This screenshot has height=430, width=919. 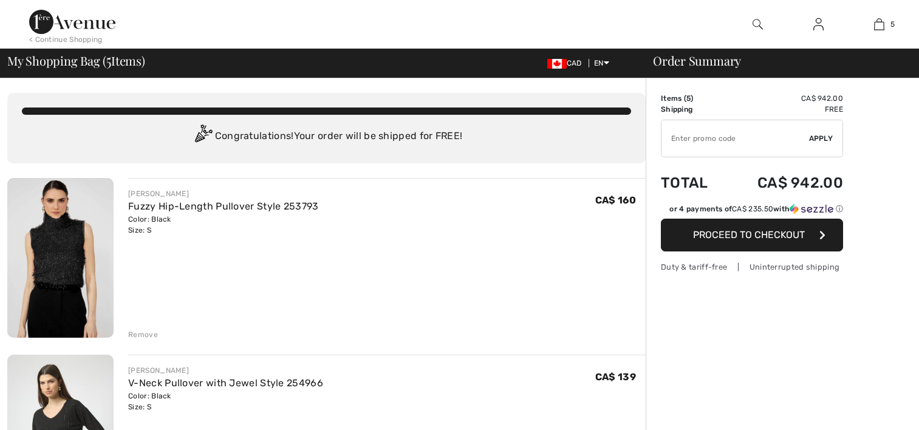 What do you see at coordinates (66, 39) in the screenshot?
I see `div: < Continue Shopping` at bounding box center [66, 39].